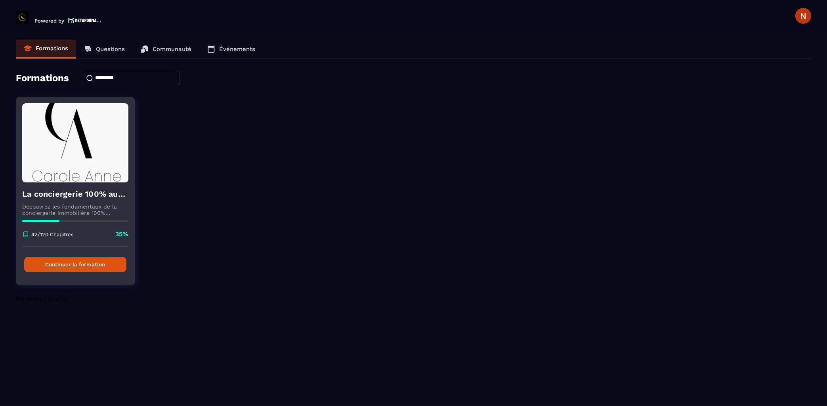  I want to click on p: Découvrez les fondamentaux de la conciergerie immobilière 100% automatisée. Cette formation est c..., so click(75, 210).